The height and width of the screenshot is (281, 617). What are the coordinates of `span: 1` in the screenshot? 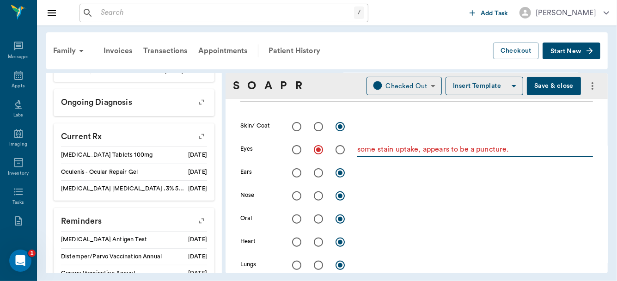 It's located at (32, 253).